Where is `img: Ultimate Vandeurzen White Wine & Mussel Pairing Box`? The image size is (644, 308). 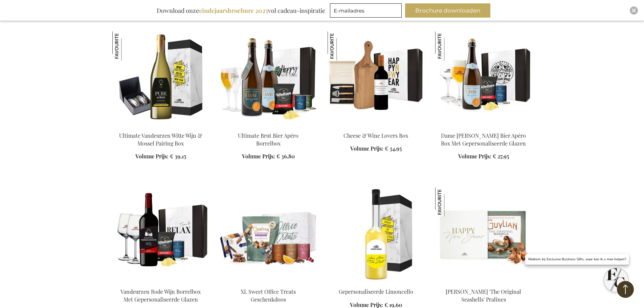 img: Ultimate Vandeurzen White Wine & Mussel Pairing Box is located at coordinates (161, 79).